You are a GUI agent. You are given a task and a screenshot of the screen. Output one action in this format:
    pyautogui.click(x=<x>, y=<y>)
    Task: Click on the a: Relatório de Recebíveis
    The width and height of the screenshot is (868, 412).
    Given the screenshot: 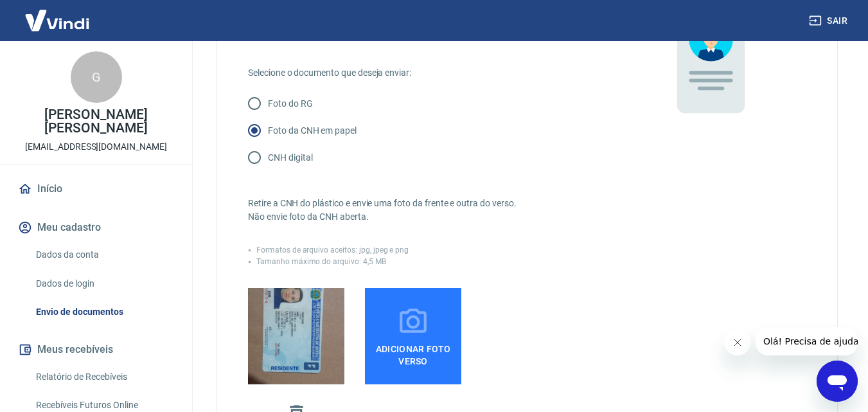 What is the action you would take?
    pyautogui.click(x=104, y=377)
    